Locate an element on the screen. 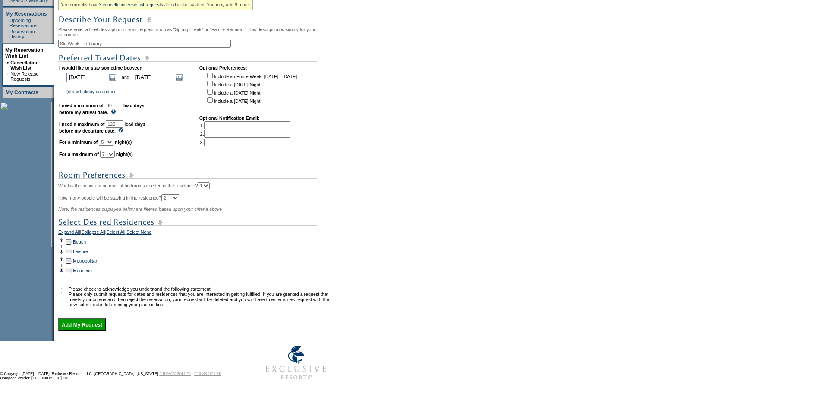 This screenshot has width=822, height=397. b: Optional Notification Email: is located at coordinates (230, 118).